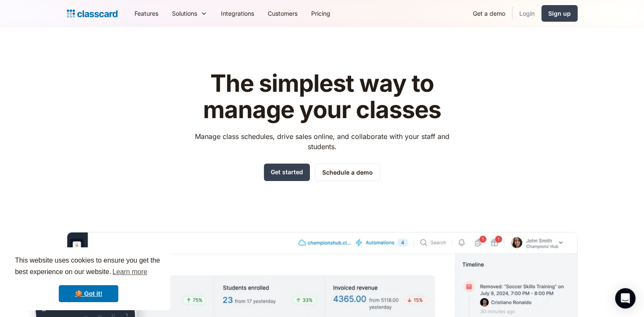  I want to click on h1: The simplest way to manage your classes, so click(322, 97).